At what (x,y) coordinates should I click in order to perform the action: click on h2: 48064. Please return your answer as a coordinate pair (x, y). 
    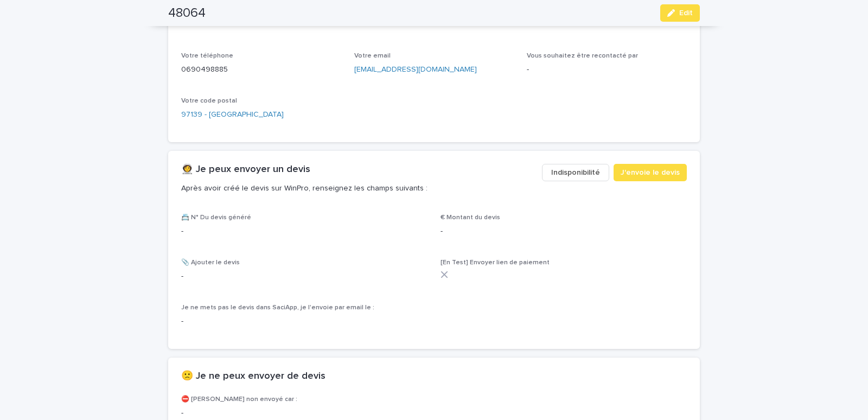
    Looking at the image, I should click on (187, 13).